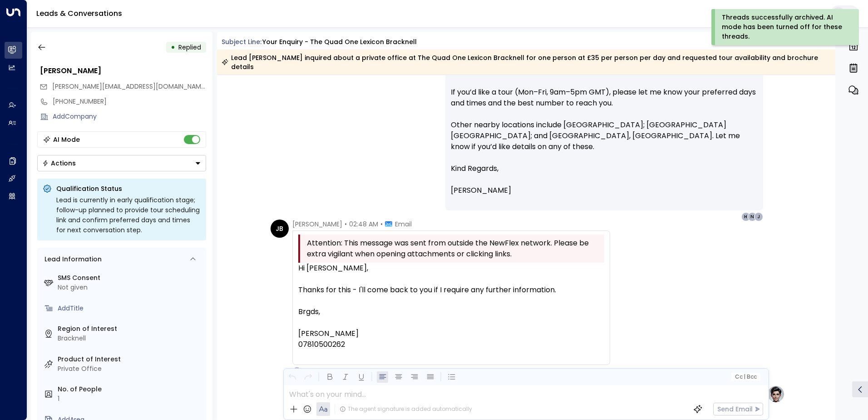  Describe the element at coordinates (79, 13) in the screenshot. I see `a: Leads & Conversations` at that location.